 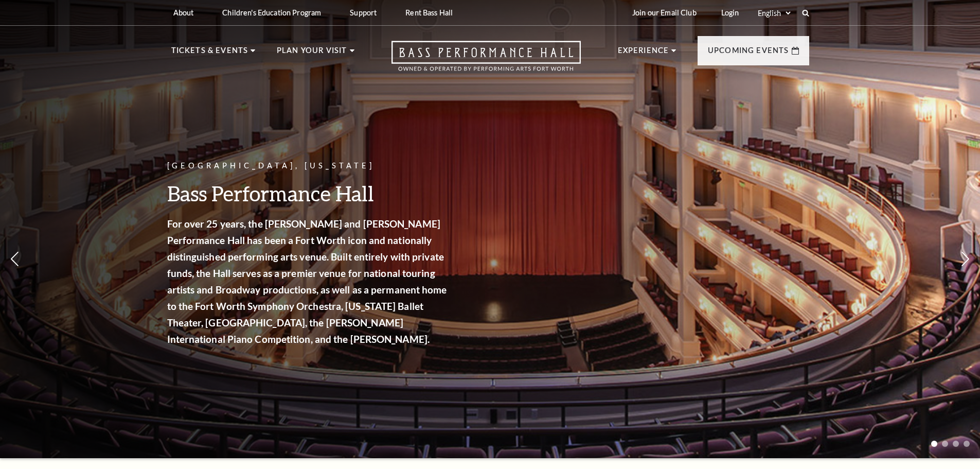 I want to click on p: Upcoming Events, so click(x=749, y=53).